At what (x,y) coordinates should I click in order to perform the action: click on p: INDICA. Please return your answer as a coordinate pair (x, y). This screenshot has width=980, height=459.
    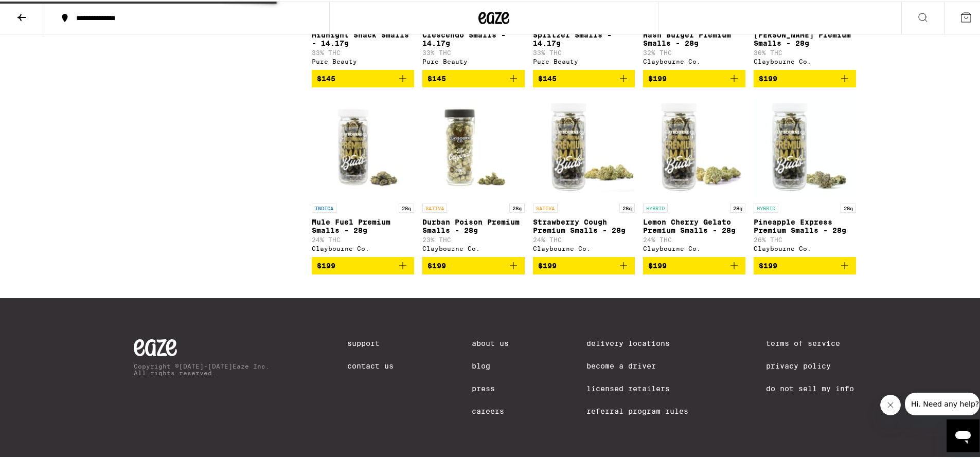
    Looking at the image, I should click on (324, 207).